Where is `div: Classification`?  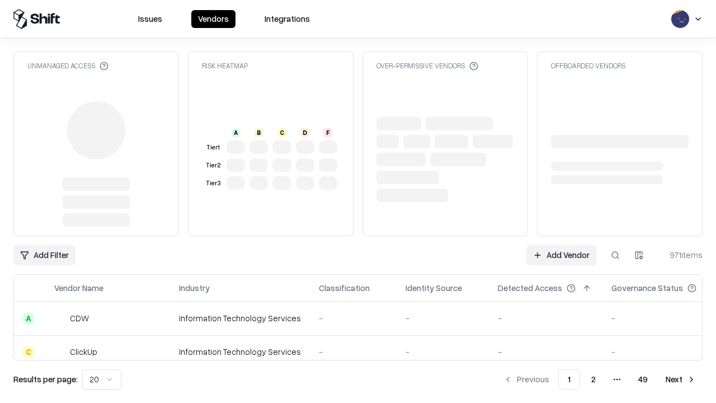 div: Classification is located at coordinates (344, 288).